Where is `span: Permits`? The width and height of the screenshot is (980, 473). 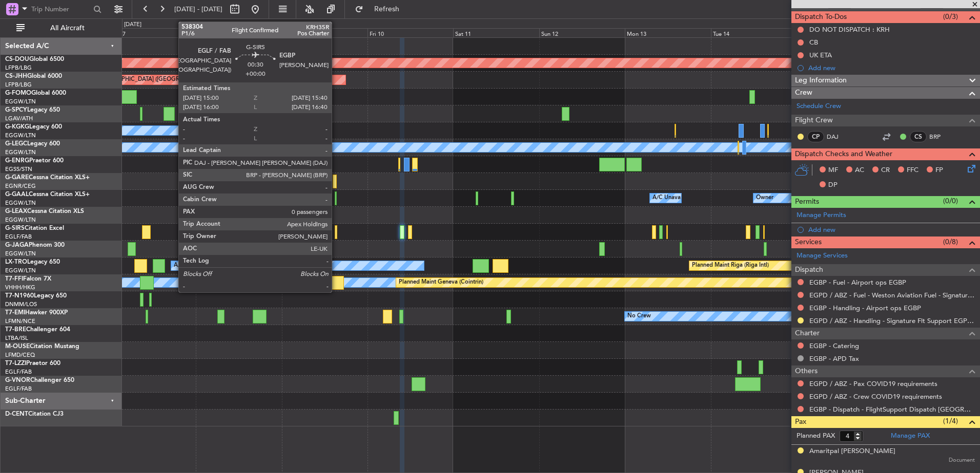
span: Permits is located at coordinates (806, 202).